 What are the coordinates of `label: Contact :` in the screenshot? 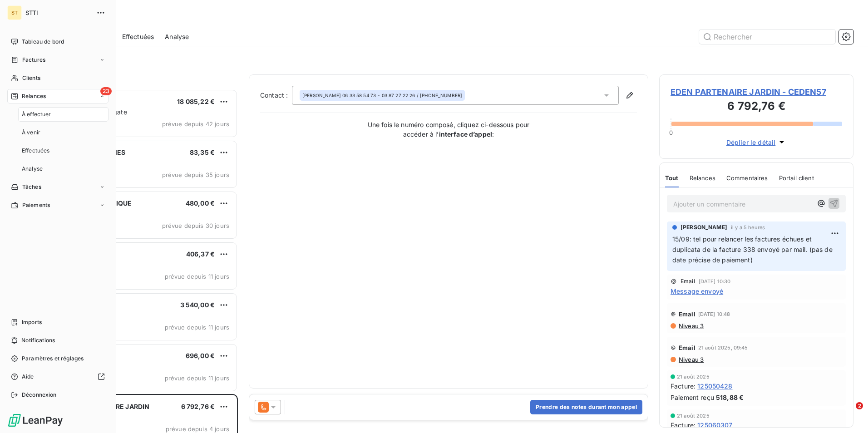 It's located at (276, 96).